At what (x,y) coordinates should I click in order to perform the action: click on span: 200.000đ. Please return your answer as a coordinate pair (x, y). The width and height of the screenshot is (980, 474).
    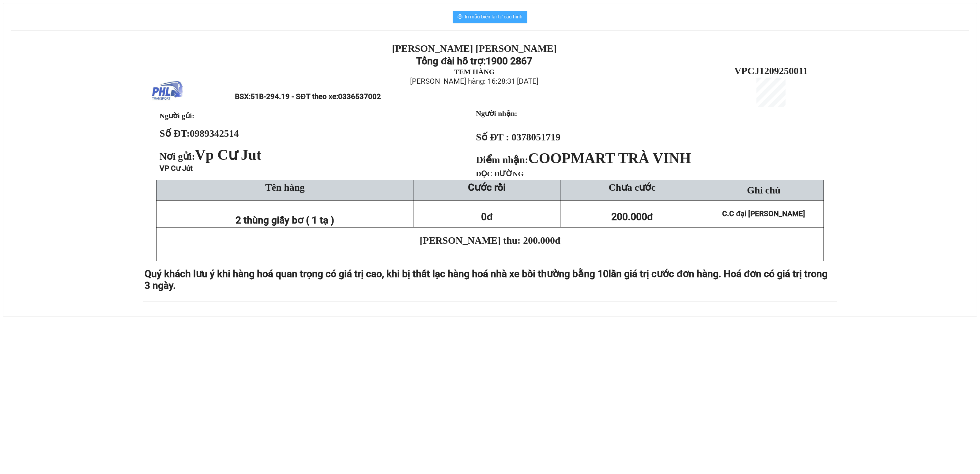
    Looking at the image, I should click on (632, 217).